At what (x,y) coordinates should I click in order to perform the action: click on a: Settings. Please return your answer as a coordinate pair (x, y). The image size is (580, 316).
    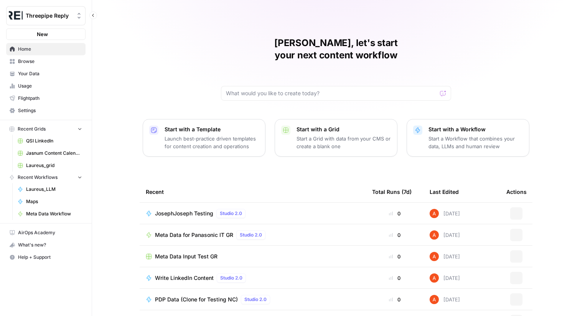
    Looking at the image, I should click on (46, 110).